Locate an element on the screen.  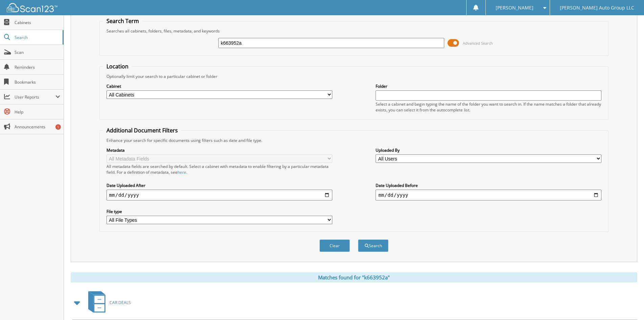
label: File type is located at coordinates (219, 211).